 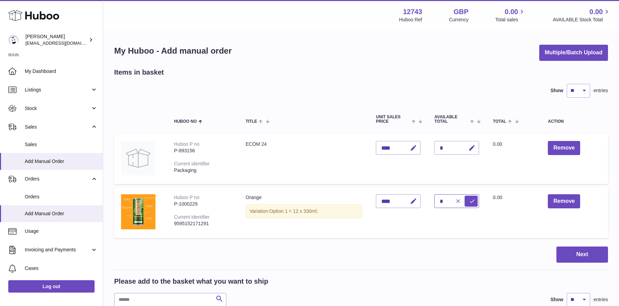 I want to click on div: Huboo Ref, so click(x=411, y=20).